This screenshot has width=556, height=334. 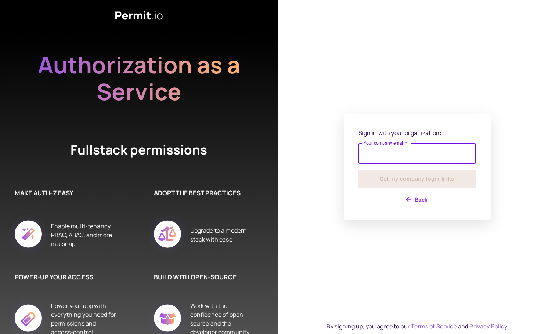 What do you see at coordinates (139, 150) in the screenshot?
I see `h4: Fullstack permissions` at bounding box center [139, 150].